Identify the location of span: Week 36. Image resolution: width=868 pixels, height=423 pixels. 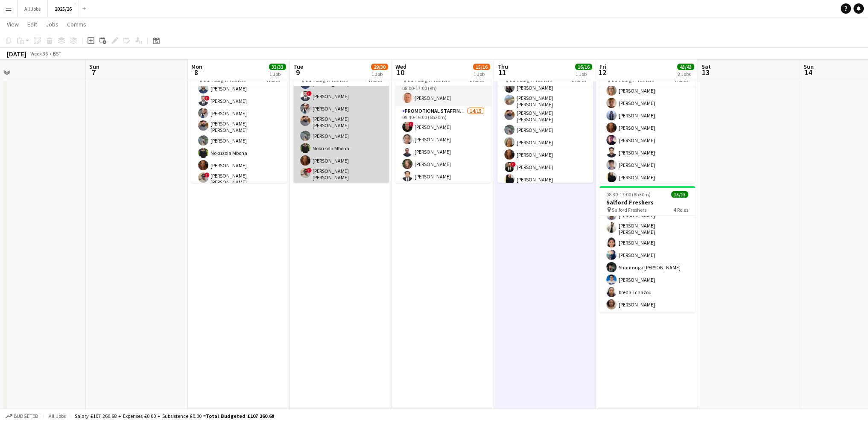
(39, 54).